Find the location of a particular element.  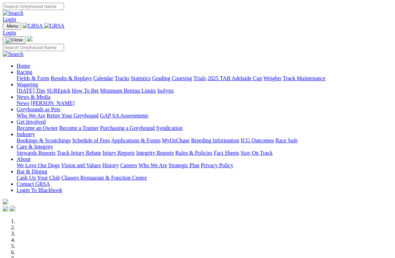

a: News & Media is located at coordinates (34, 97).